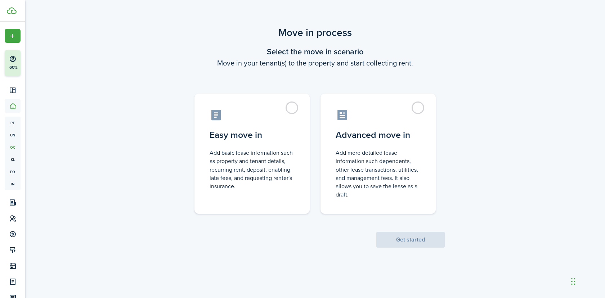 This screenshot has height=298, width=605. What do you see at coordinates (13, 123) in the screenshot?
I see `span: pt` at bounding box center [13, 123].